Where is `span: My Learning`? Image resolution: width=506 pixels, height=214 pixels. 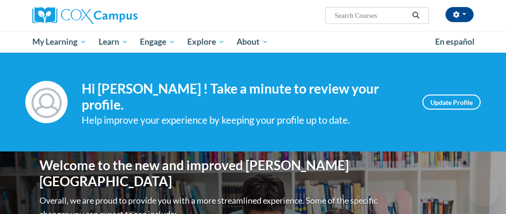
span: My Learning is located at coordinates (59, 42).